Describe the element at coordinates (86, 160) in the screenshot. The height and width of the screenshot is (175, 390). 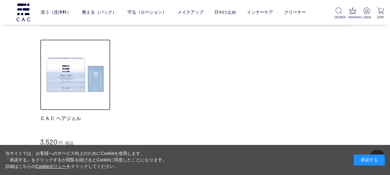
I see `div: 当サイトでは、お客様へのサービス向上のためにCookieを使用します。 「承諾する」をクリックするか閲覧を続けるとCookieに同意したことになります。 詳細はこちらの をクリックしてください。` at that location.